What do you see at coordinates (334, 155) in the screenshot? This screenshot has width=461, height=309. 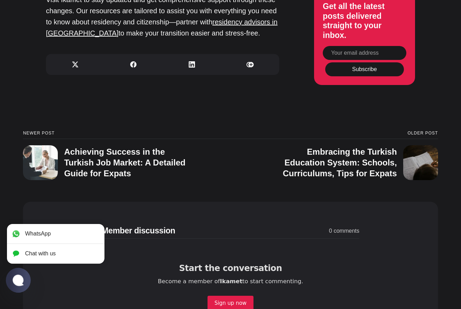 I see `a: Older post Embracing the Turkish Education System: Schools, Curriculums, Tips for Expats` at bounding box center [334, 155].